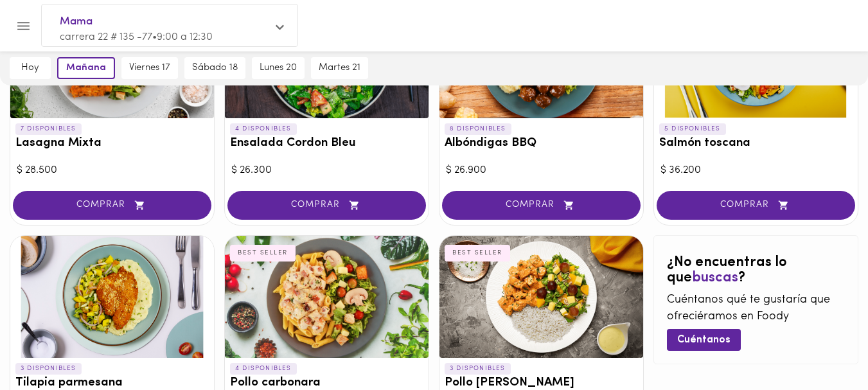 This screenshot has height=390, width=868. I want to click on p: 7 DISPONIBLES, so click(48, 130).